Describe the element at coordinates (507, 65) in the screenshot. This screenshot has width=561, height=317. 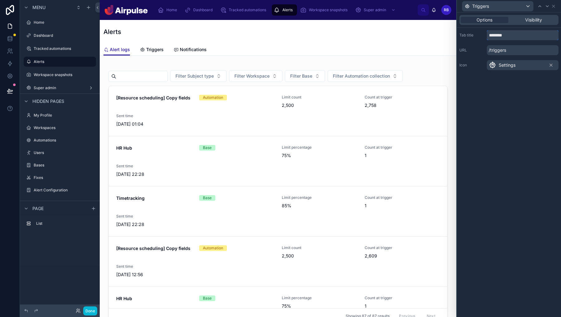
I see `span: Settings` at that location.